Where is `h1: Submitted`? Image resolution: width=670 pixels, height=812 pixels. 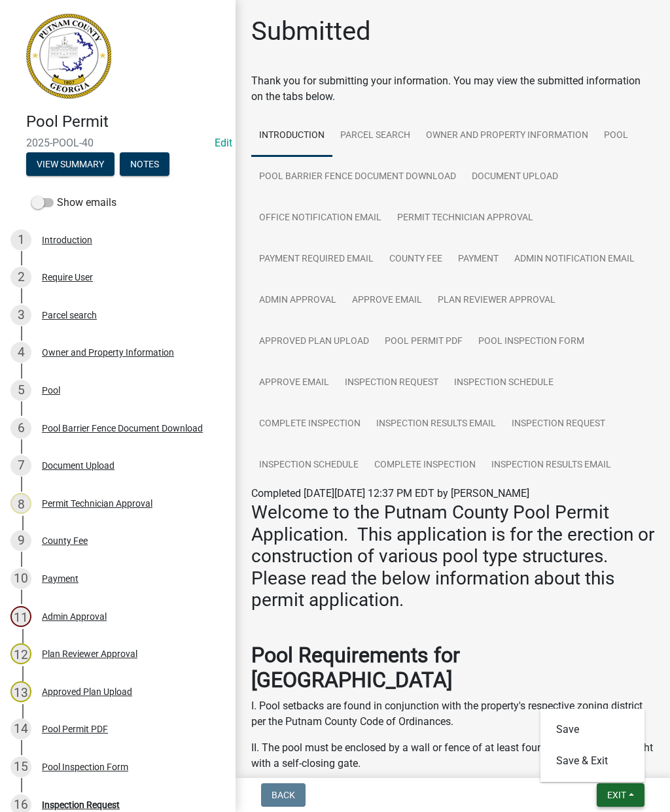 h1: Submitted is located at coordinates (311, 31).